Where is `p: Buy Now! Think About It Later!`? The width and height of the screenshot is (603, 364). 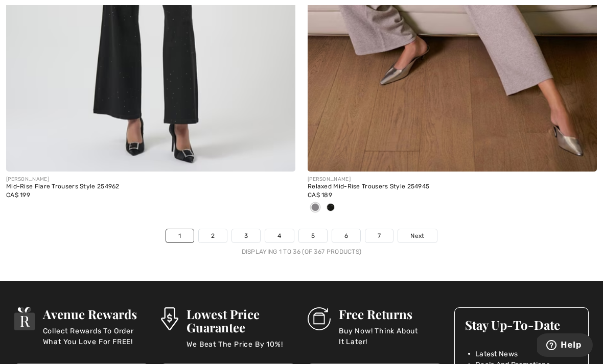
p: Buy Now! Think About It Later! is located at coordinates (390, 336).